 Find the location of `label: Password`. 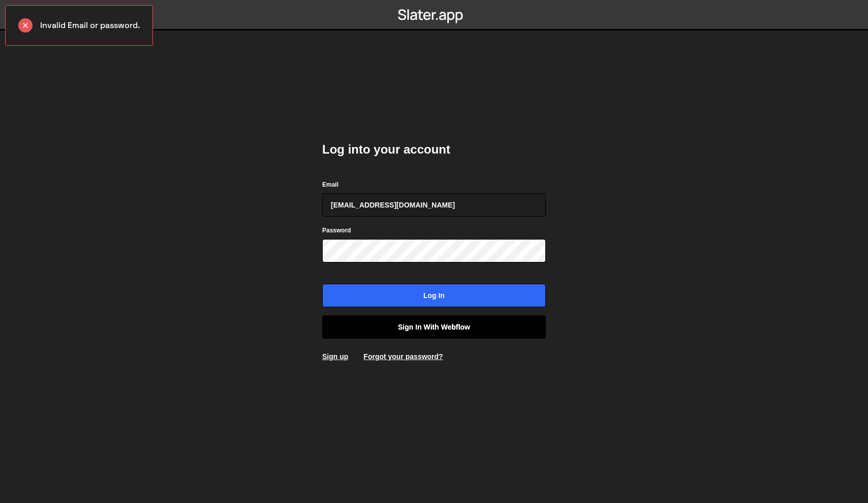

label: Password is located at coordinates (336, 230).